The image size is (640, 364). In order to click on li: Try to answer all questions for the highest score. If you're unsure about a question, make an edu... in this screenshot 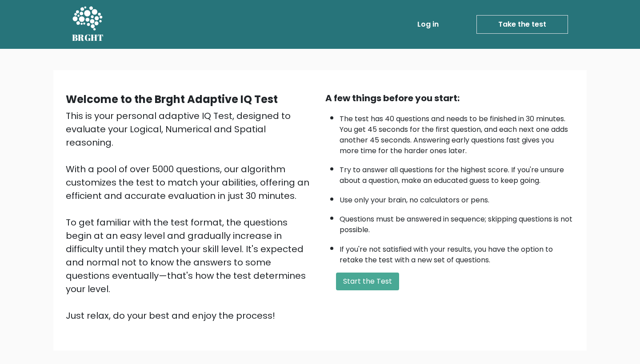, I will do `click(457, 173)`.